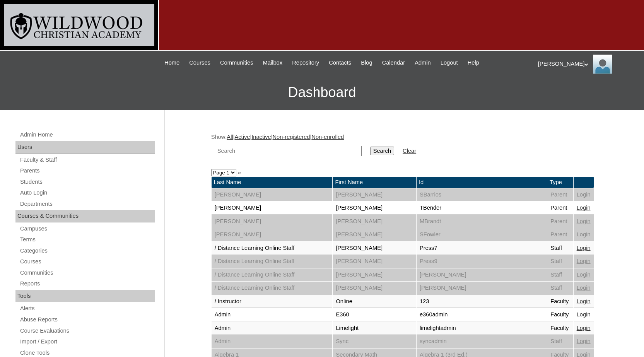 This screenshot has width=644, height=357. Describe the element at coordinates (449, 62) in the screenshot. I see `a: Logout` at that location.